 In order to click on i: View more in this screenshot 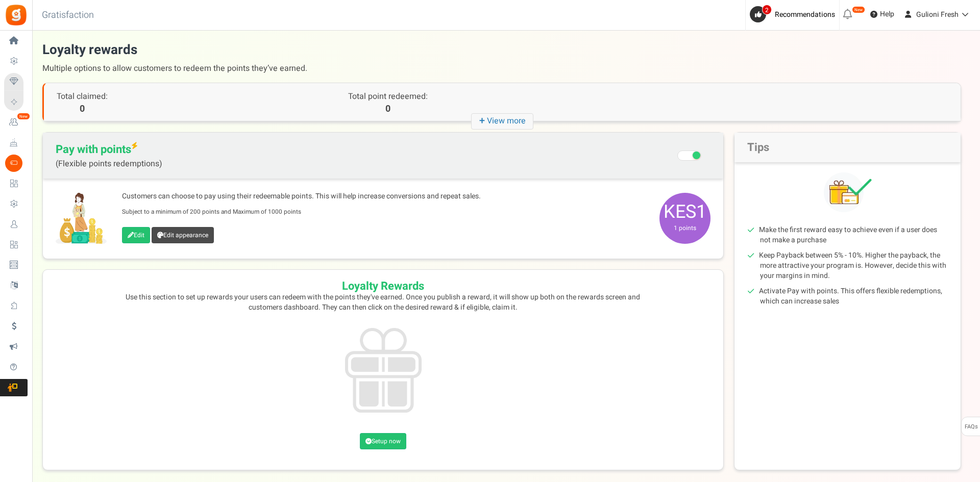, I will do `click(503, 121)`.